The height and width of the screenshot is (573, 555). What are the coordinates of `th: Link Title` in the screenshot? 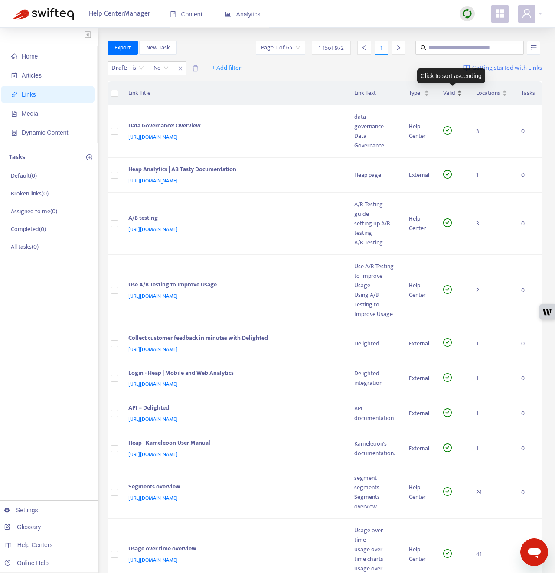 It's located at (235, 93).